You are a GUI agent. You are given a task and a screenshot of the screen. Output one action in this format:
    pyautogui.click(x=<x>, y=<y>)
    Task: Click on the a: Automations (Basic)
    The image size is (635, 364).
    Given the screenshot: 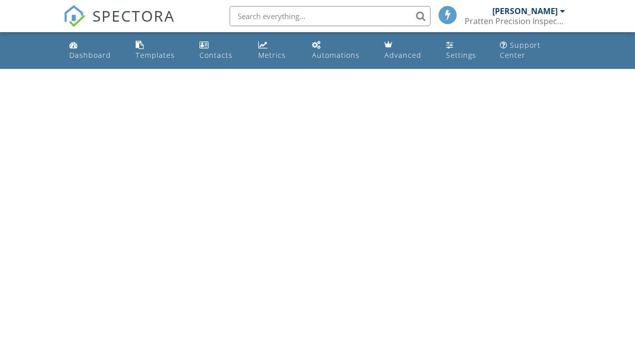 What is the action you would take?
    pyautogui.click(x=340, y=50)
    